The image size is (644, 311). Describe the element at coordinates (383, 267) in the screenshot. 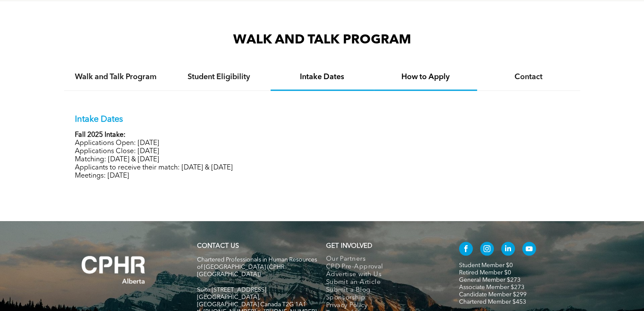

I see `a: CPD Pre-Approval` at that location.